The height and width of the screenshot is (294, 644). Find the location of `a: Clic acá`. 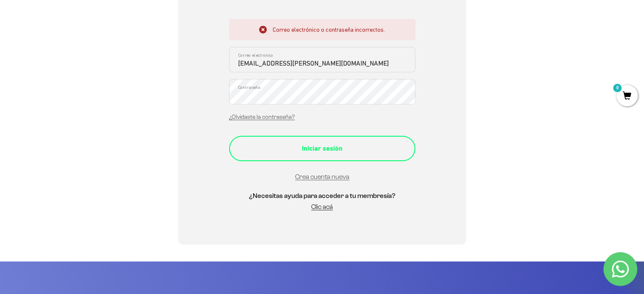

a: Clic acá is located at coordinates (322, 206).